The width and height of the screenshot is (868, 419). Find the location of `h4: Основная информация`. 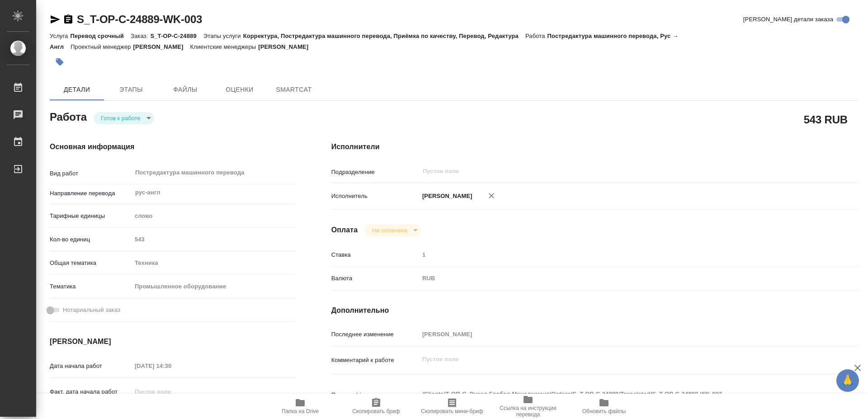

h4: Основная информация is located at coordinates (172, 147).